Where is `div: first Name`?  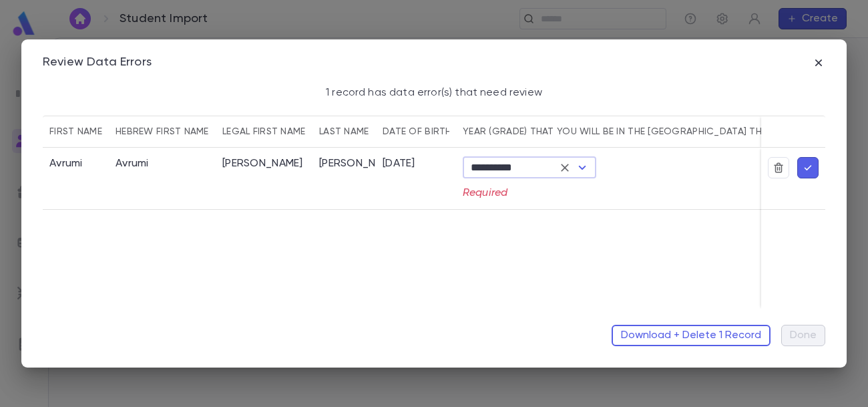
div: first Name is located at coordinates (76, 132).